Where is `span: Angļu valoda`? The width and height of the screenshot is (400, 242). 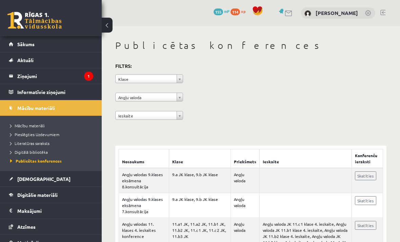
span: Angļu valoda is located at coordinates (146, 97).